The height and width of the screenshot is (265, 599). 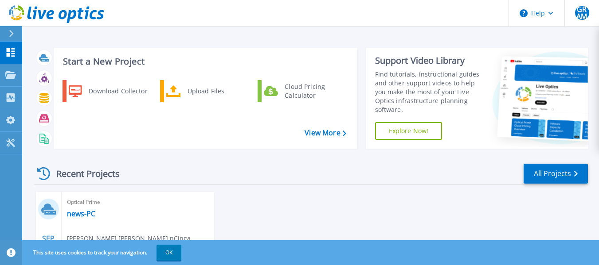 What do you see at coordinates (313, 91) in the screenshot?
I see `div: Cloud Pricing Calculator` at bounding box center [313, 91].